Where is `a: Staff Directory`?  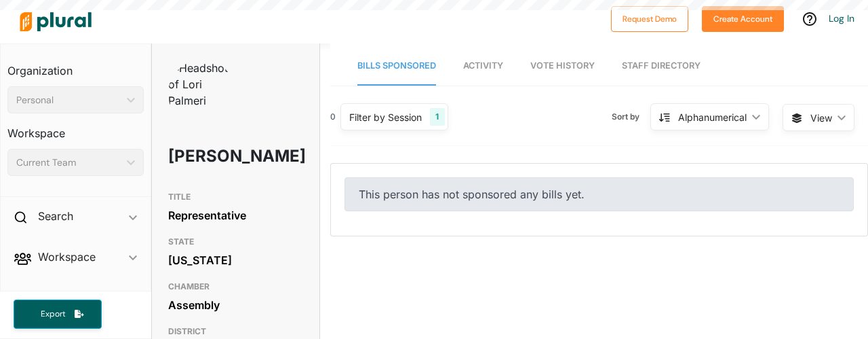 a: Staff Directory is located at coordinates (662, 66).